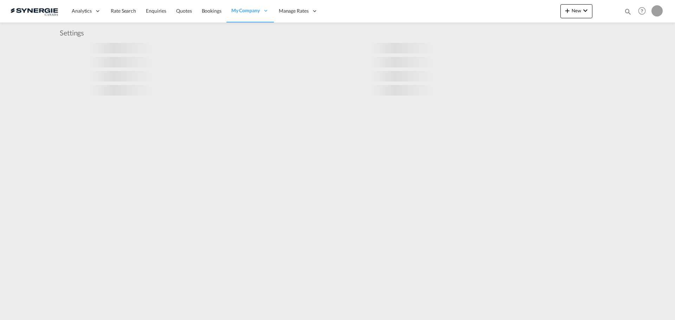 The height and width of the screenshot is (320, 675). Describe the element at coordinates (82, 11) in the screenshot. I see `span: Analytics` at that location.